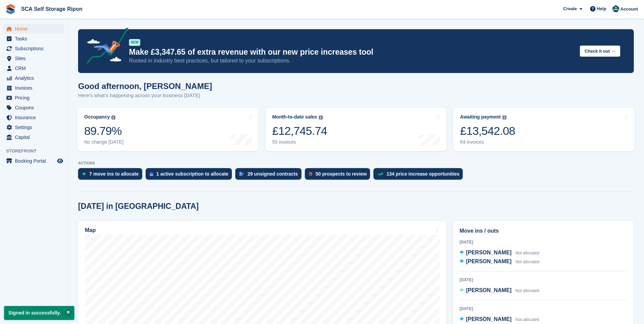  Describe the element at coordinates (341, 174) in the screenshot. I see `div: 50 prospects to review` at that location.